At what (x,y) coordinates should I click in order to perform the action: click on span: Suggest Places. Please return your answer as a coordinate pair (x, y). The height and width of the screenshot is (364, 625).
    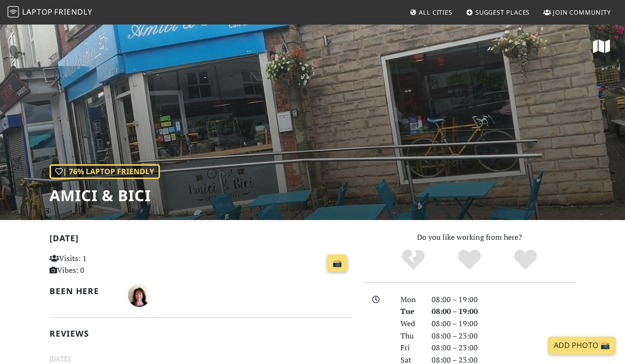
    Looking at the image, I should click on (503, 13).